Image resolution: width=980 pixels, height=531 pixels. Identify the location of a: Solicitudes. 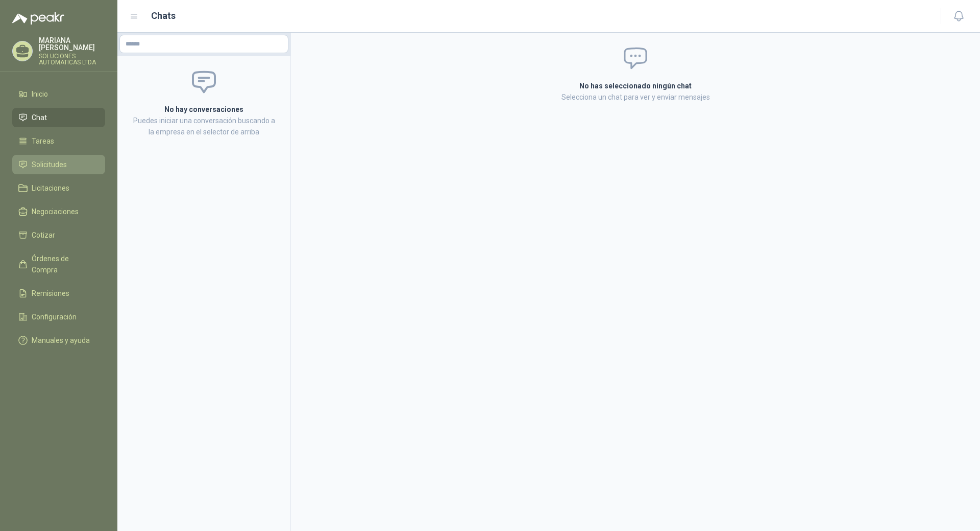
(59, 164).